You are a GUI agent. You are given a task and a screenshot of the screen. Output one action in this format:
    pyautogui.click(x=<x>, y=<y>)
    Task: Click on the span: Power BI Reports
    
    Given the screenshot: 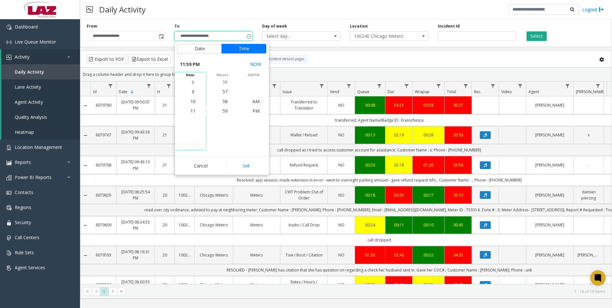 What is the action you would take?
    pyautogui.click(x=33, y=177)
    